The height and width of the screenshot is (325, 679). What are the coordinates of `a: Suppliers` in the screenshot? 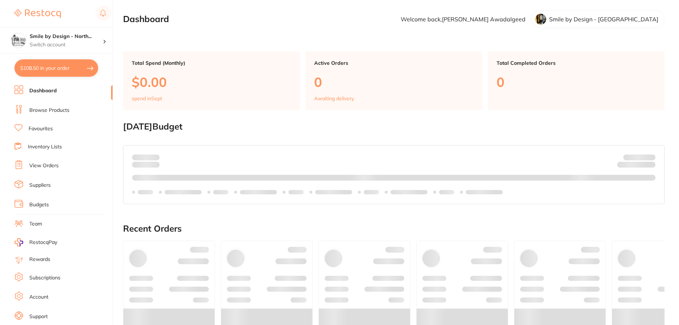 It's located at (40, 185).